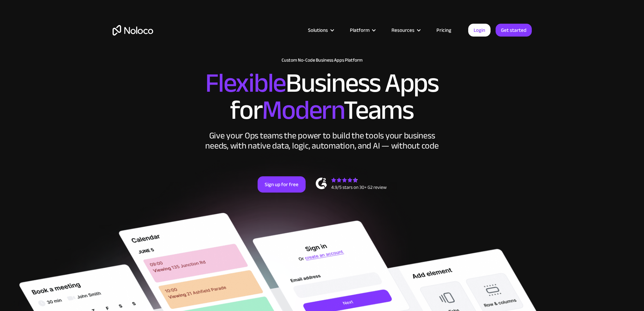 Image resolution: width=644 pixels, height=311 pixels. I want to click on span: Modern, so click(303, 110).